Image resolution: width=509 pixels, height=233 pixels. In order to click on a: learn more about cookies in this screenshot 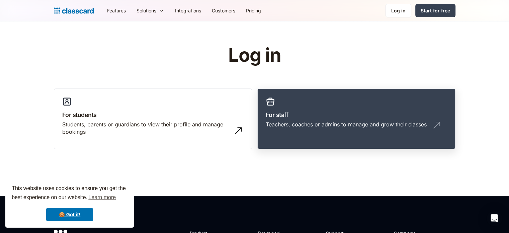, I will do `click(102, 197)`.